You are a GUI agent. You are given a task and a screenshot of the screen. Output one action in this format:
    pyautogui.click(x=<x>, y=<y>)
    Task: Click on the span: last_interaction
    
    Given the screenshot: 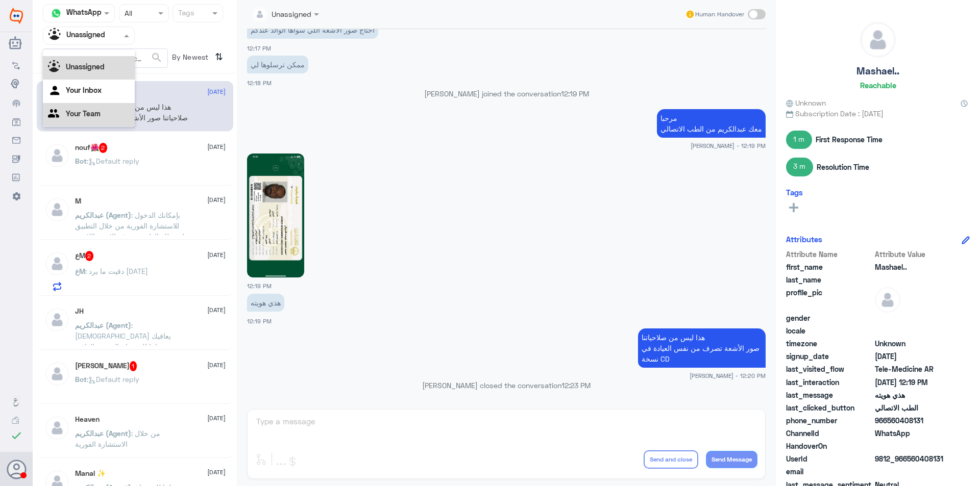 What is the action you would take?
    pyautogui.click(x=830, y=382)
    